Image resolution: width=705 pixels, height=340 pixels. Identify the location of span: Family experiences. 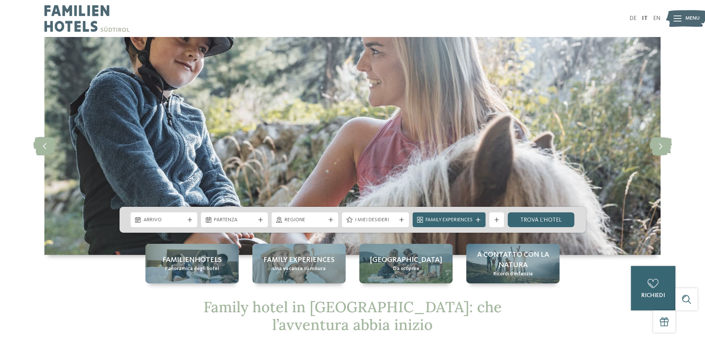
(299, 260).